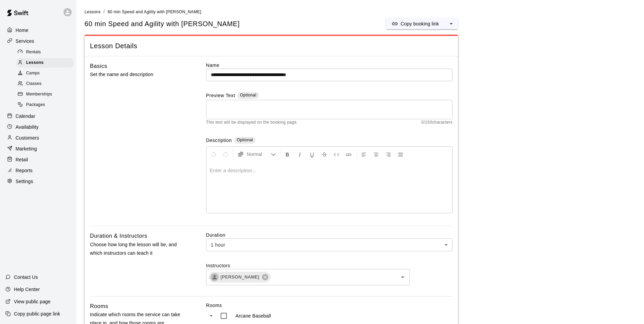  What do you see at coordinates (38, 127) in the screenshot?
I see `a: Availability` at bounding box center [38, 127].